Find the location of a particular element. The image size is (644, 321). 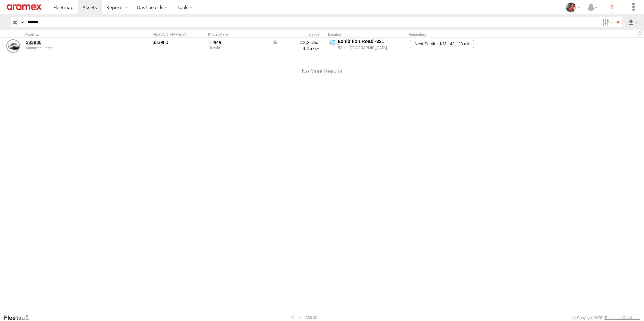

div: 333980 is located at coordinates (179, 43).